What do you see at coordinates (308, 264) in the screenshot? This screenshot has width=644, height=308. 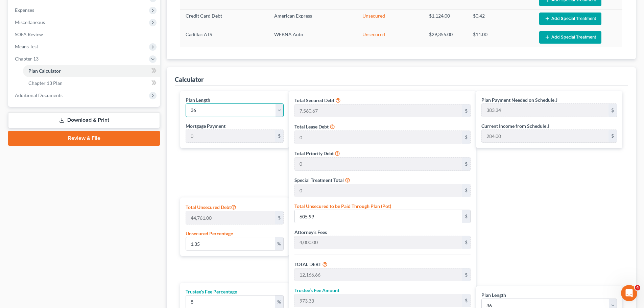 I see `label: TOTAL DEBT` at bounding box center [308, 264].